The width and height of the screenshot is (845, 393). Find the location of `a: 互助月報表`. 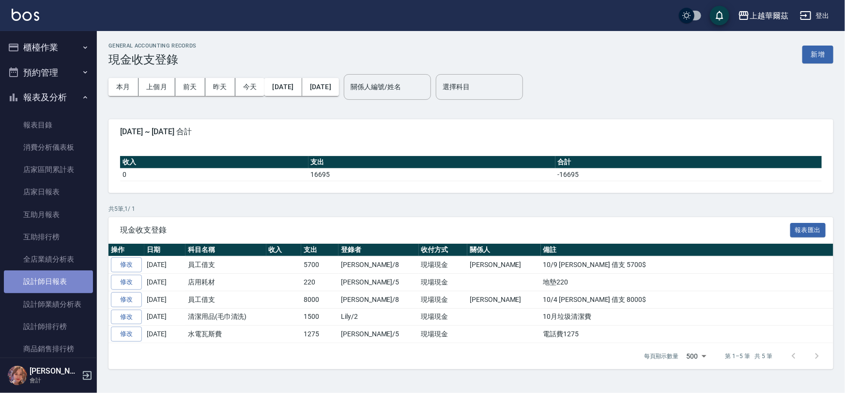

a: 互助月報表 is located at coordinates (48, 214).